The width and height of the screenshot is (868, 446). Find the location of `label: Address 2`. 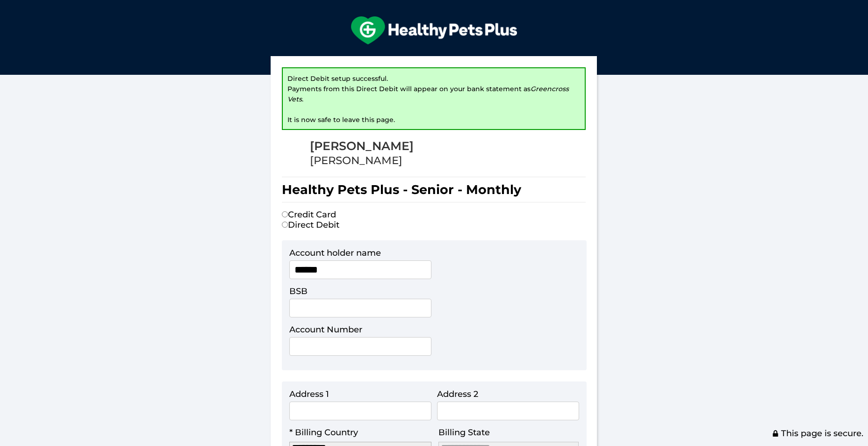

label: Address 2 is located at coordinates (458, 394).